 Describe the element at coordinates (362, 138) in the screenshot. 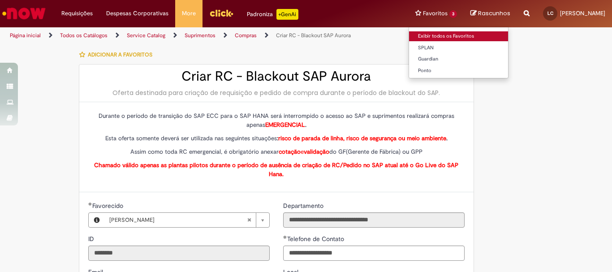

I see `span: risco de parada de linha, risco de segurança ou meio ambiente` at that location.